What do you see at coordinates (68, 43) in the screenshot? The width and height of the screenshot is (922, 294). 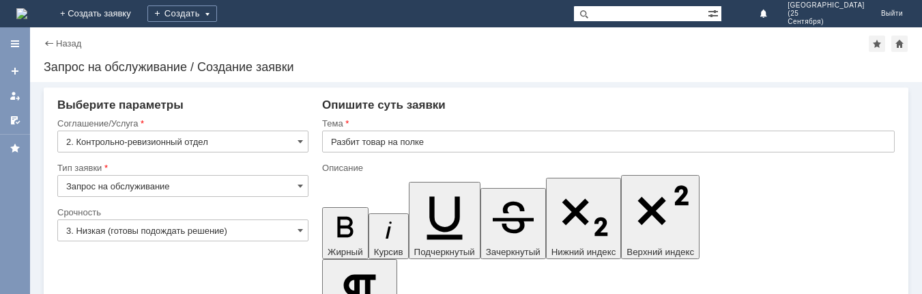 I see `a: Назад` at bounding box center [68, 43].